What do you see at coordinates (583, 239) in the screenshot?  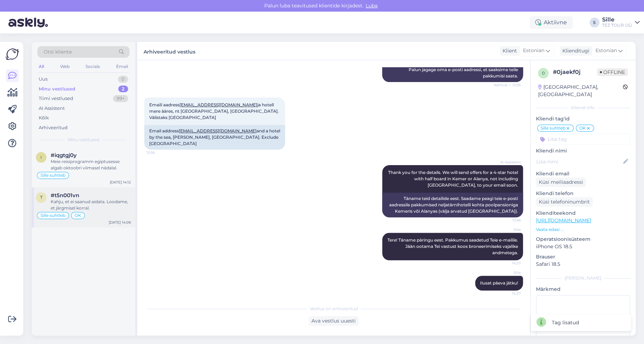 I see `p: Operatsioonisüsteem` at bounding box center [583, 239].